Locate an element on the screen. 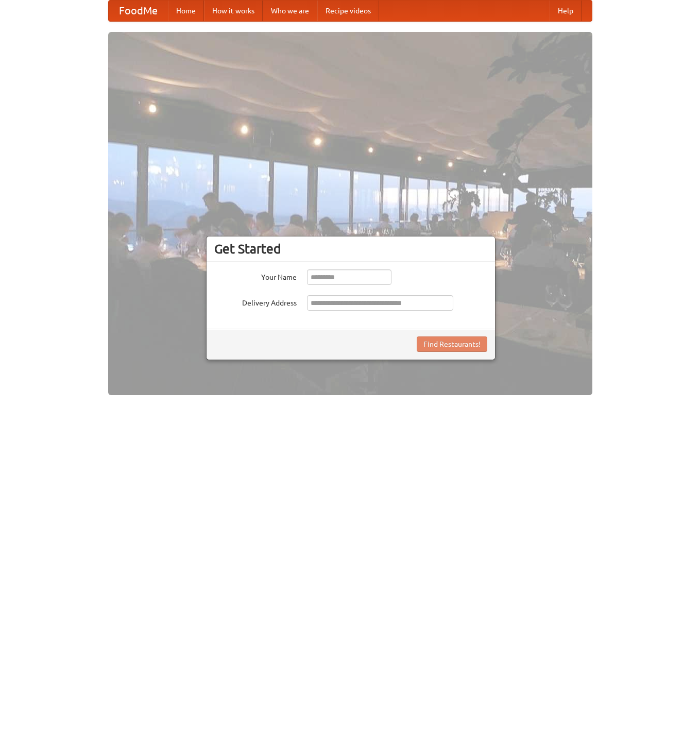 This screenshot has width=700, height=729. a: Help is located at coordinates (566, 11).